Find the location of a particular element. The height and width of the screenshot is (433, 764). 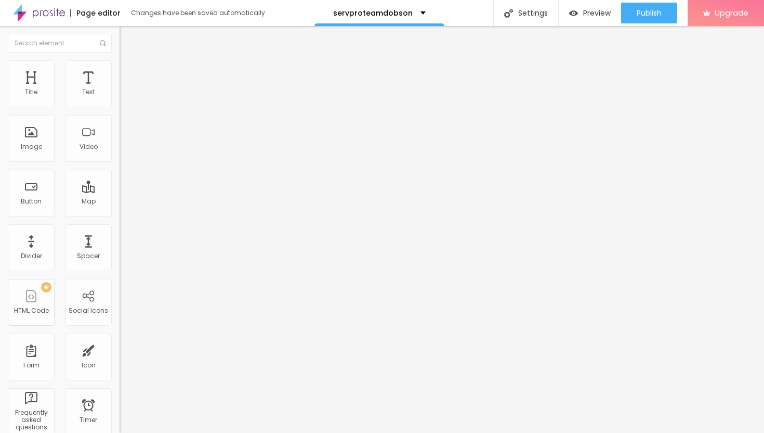

div: Button is located at coordinates (31, 201).